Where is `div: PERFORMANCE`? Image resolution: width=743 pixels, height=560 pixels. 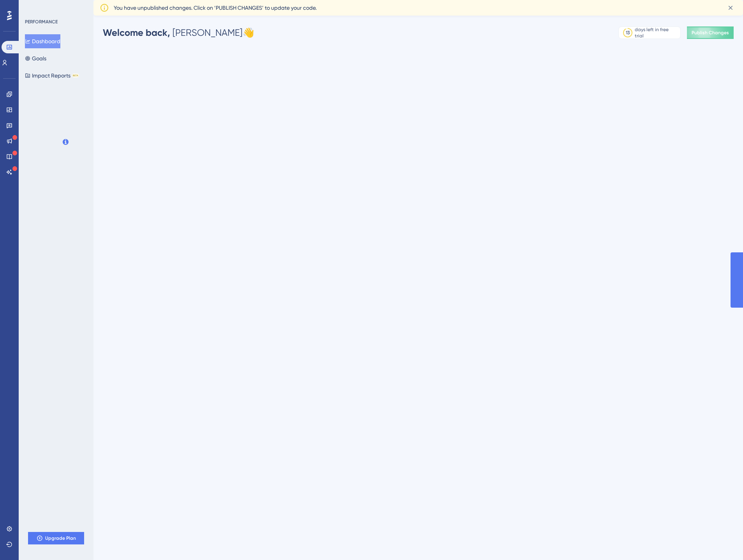 div: PERFORMANCE is located at coordinates (41, 21).